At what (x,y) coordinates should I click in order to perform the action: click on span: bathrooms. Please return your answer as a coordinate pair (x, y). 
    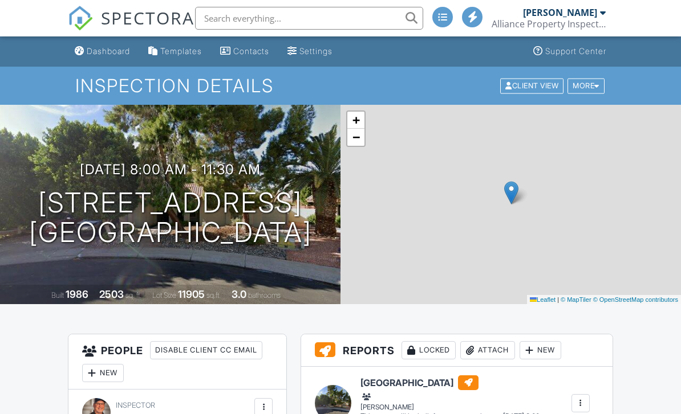
    Looking at the image, I should click on (264, 295).